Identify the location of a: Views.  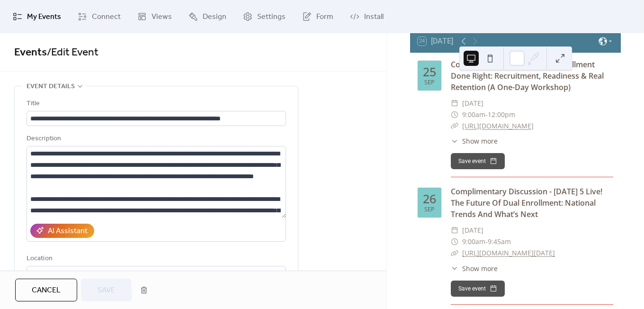
(154, 17).